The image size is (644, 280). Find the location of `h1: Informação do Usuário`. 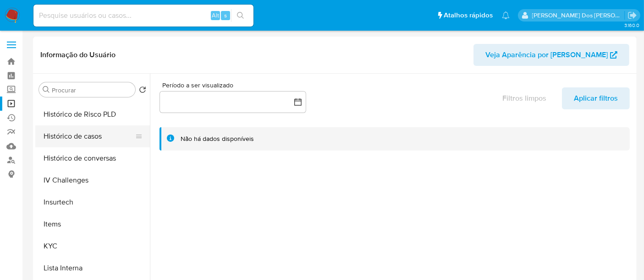

h1: Informação do Usuário is located at coordinates (78, 55).